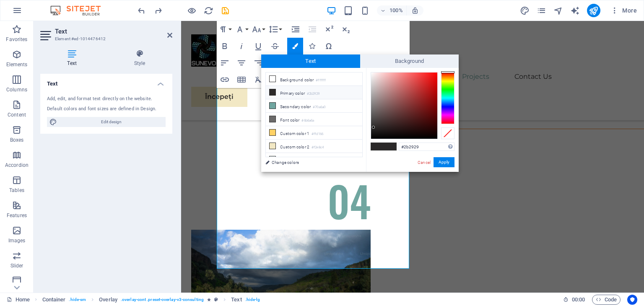  What do you see at coordinates (225, 80) in the screenshot?
I see `button: Insert Link` at bounding box center [225, 80].